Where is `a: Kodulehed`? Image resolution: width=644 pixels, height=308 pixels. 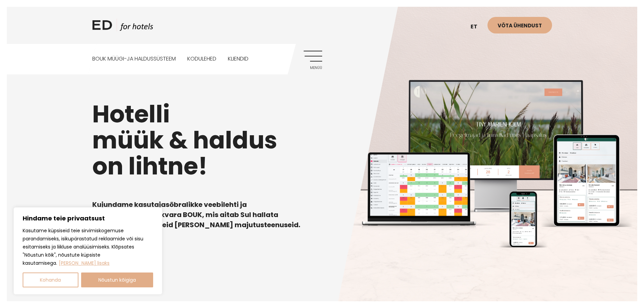
a: Kodulehed is located at coordinates (202, 59).